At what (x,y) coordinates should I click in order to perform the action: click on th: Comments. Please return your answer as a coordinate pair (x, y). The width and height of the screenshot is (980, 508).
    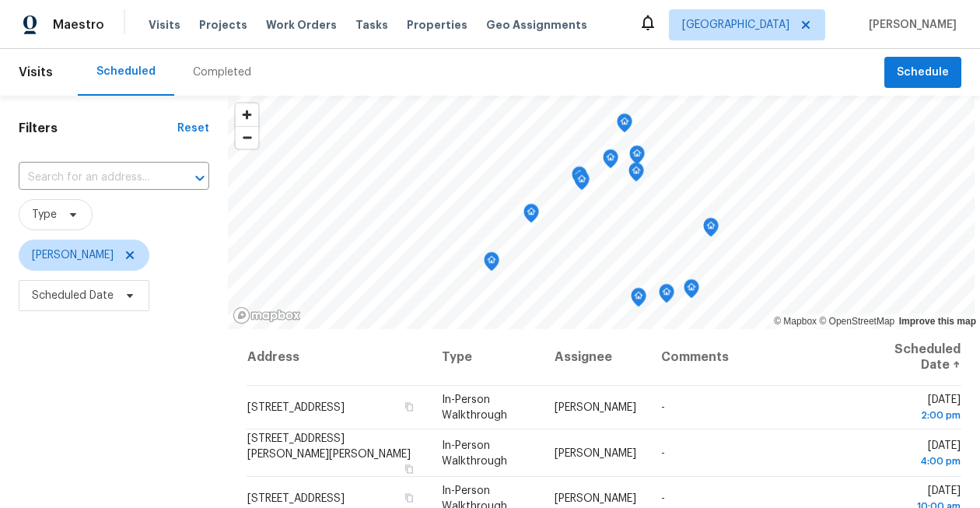
    Looking at the image, I should click on (756, 357).